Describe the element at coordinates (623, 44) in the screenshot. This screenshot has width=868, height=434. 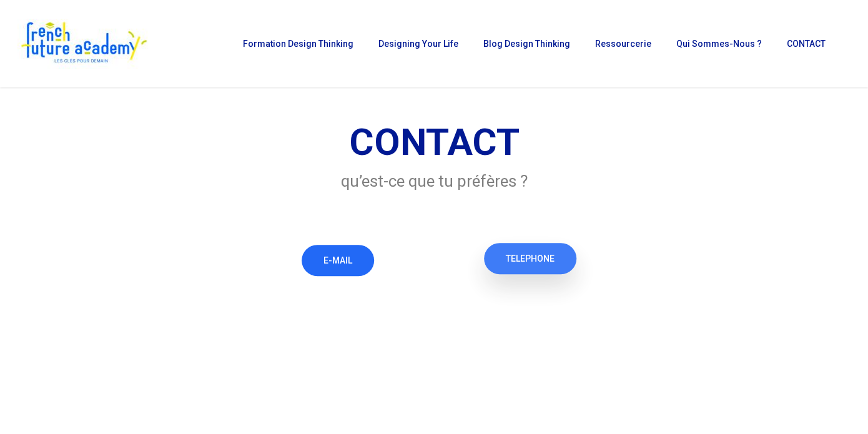
I see `span: Ressourcerie` at that location.